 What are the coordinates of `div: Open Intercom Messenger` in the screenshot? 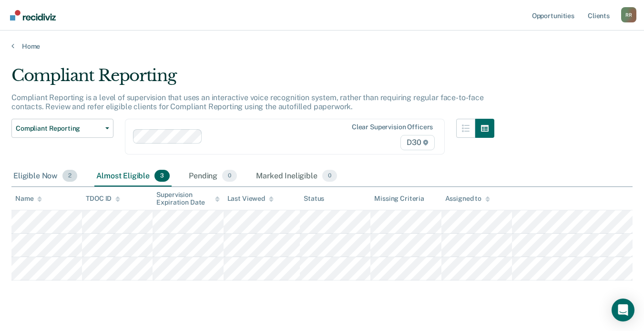 It's located at (623, 310).